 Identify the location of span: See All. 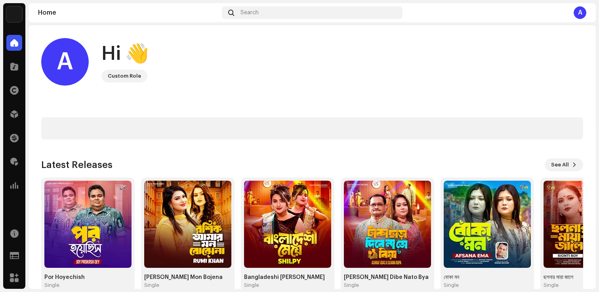
(560, 165).